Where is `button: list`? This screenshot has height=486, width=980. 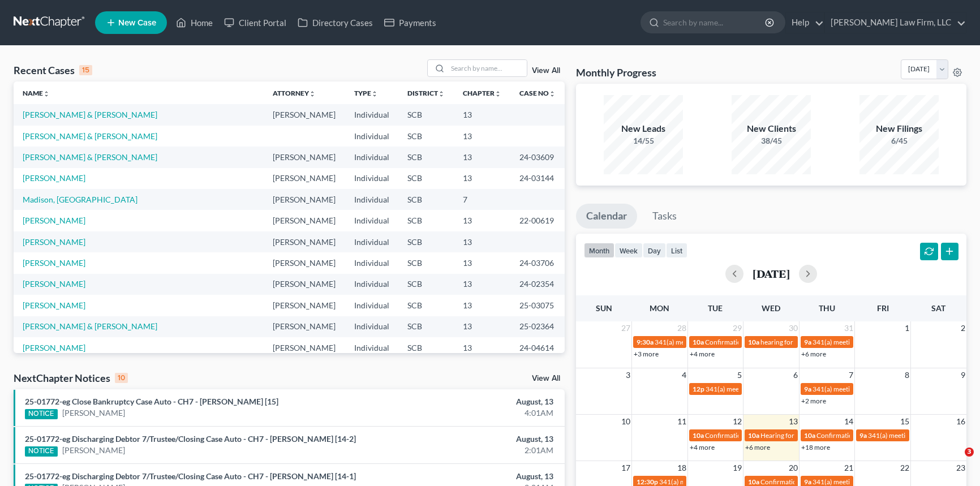
button: list is located at coordinates (677, 250).